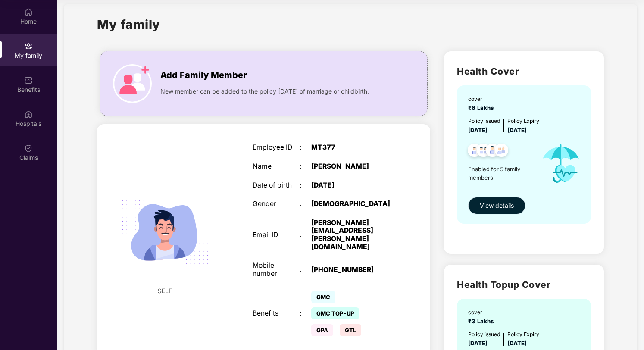 Image resolution: width=644 pixels, height=350 pixels. Describe the element at coordinates (276, 167) in the screenshot. I see `div: Name` at that location.